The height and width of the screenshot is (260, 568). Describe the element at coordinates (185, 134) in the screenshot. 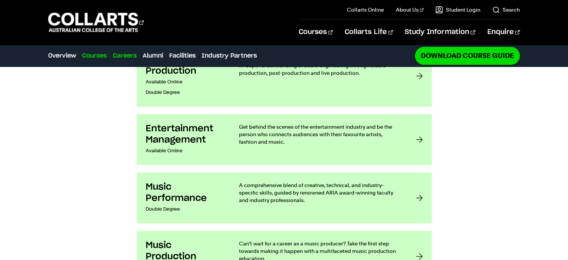

I see `h3: Entertainment Management` at that location.